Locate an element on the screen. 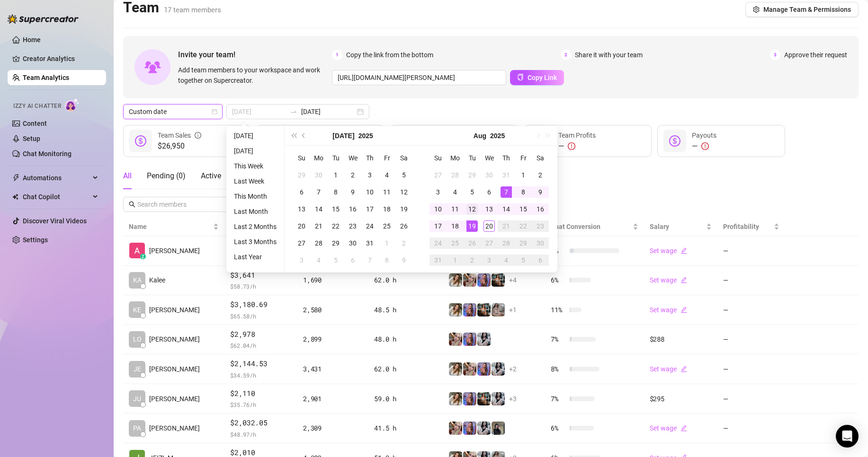 The image size is (868, 457). span: Chat Conversion is located at coordinates (576, 227).